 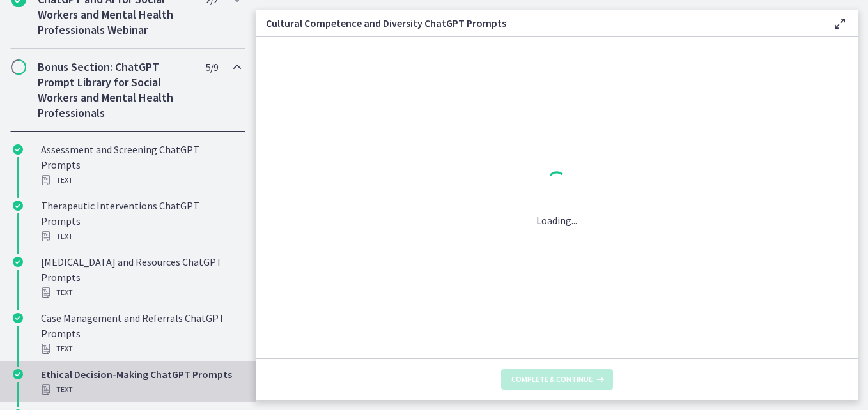 I want to click on div: Case Management and Referrals ChatGPT Prompts, so click(x=141, y=334).